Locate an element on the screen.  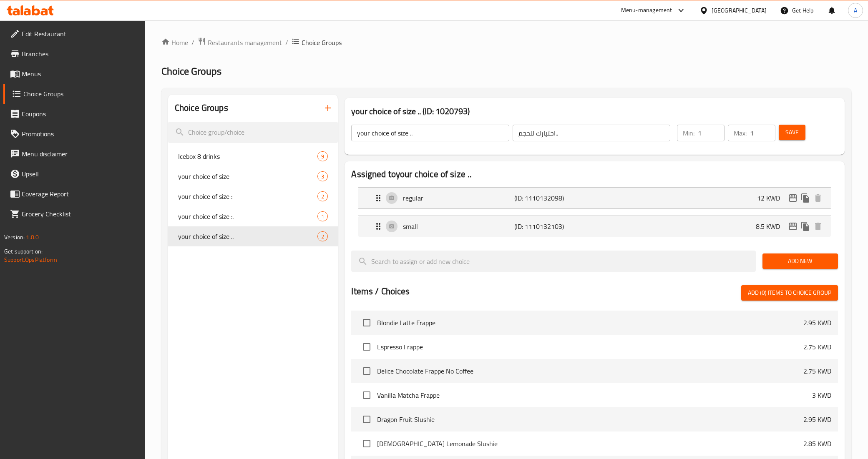
p: small is located at coordinates (459, 227).